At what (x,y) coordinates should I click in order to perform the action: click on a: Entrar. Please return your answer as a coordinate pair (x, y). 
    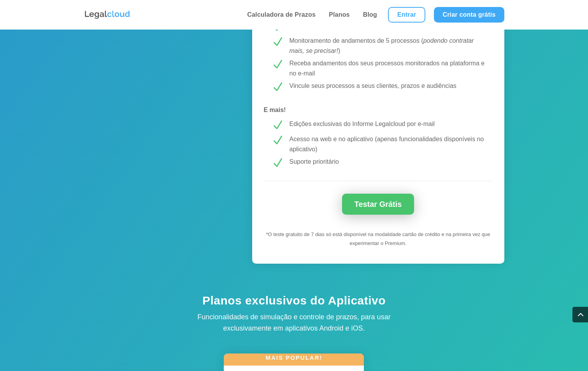
    Looking at the image, I should click on (407, 15).